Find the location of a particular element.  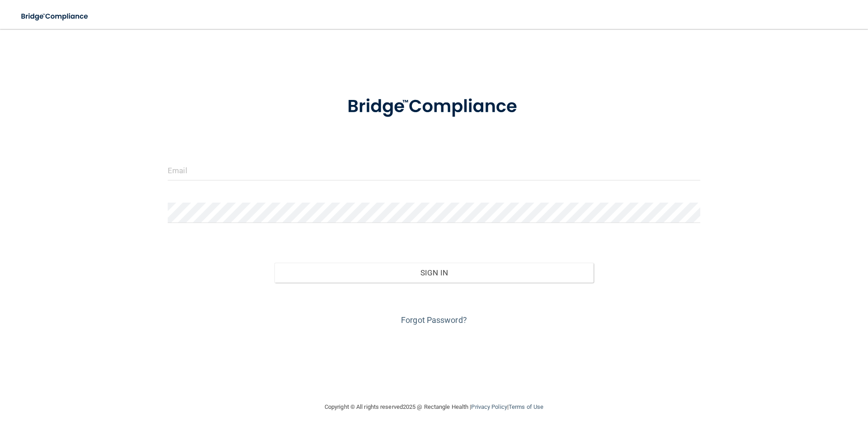

button: Sign In is located at coordinates (434, 272).